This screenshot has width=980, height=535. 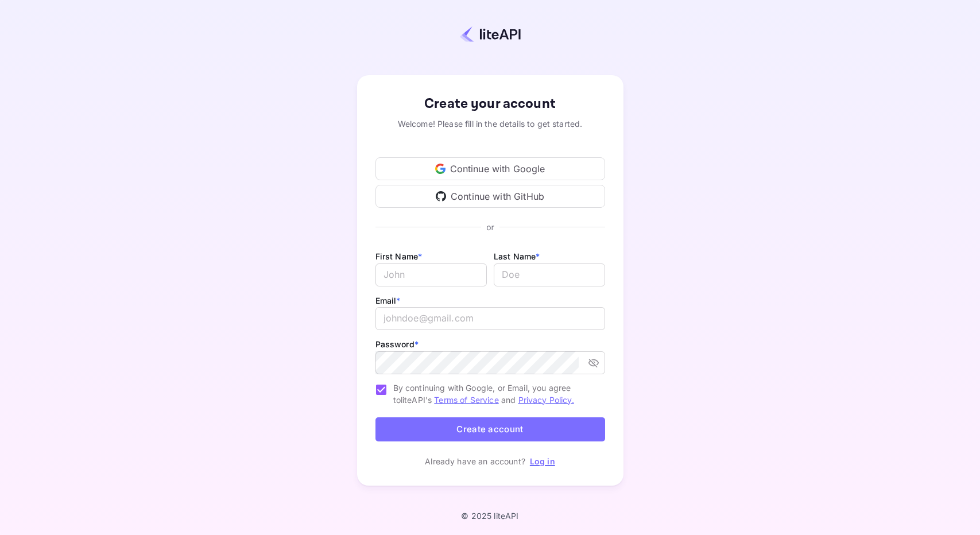 What do you see at coordinates (490, 123) in the screenshot?
I see `div: Welcome! Please fill in the details to get started.` at bounding box center [490, 123].